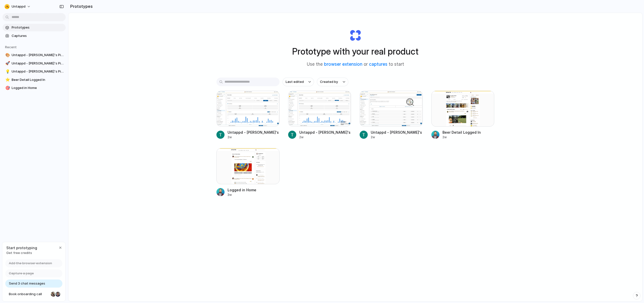 Image resolution: width=644 pixels, height=303 pixels. I want to click on a: Book onboarding call, so click(34, 294).